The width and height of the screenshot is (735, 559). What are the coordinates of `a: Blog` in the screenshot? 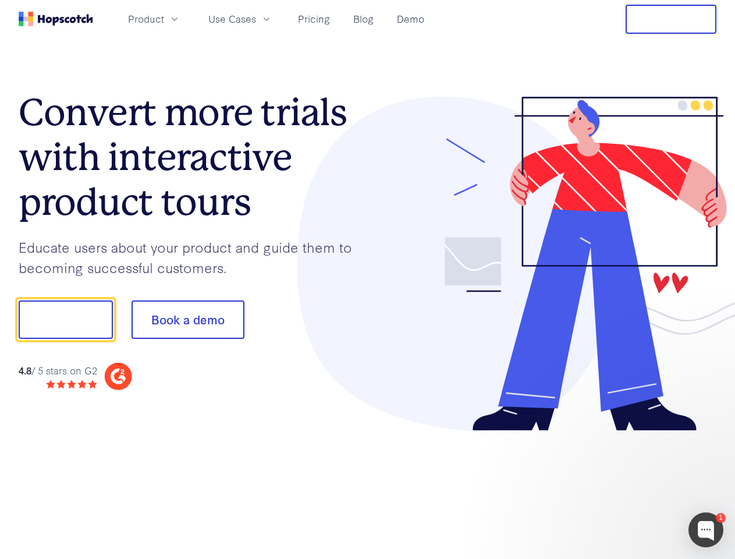 It's located at (363, 19).